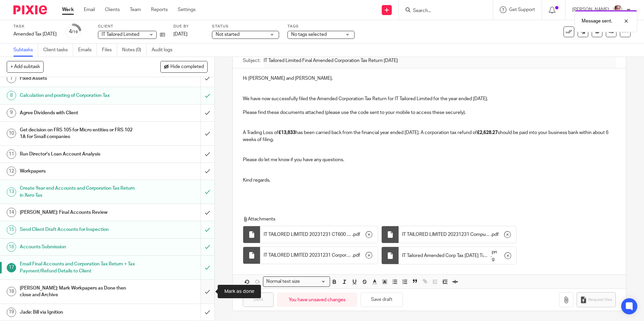 The image size is (644, 321). Describe the element at coordinates (246, 27) in the screenshot. I see `label: Status` at that location.